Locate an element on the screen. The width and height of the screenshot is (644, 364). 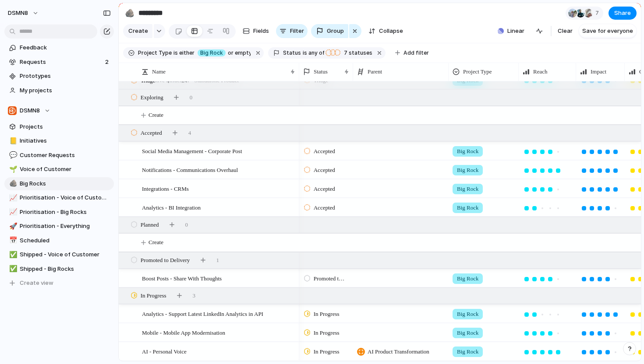
a: 📈Prioritisation - Voice of Customer is located at coordinates (59, 198).